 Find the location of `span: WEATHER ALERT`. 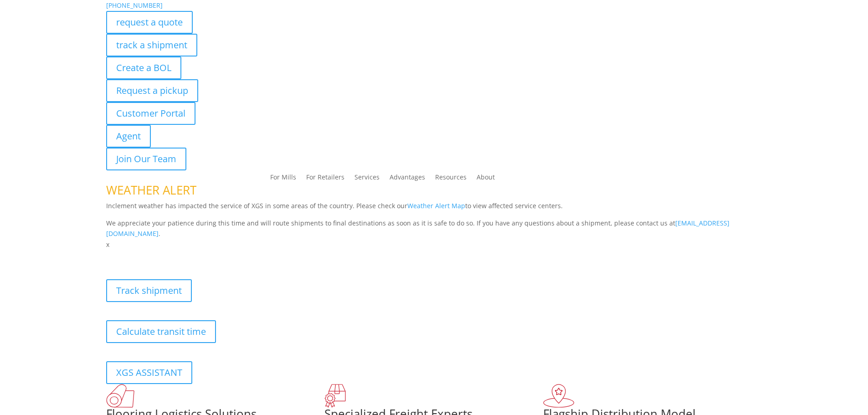

span: WEATHER ALERT is located at coordinates (151, 190).